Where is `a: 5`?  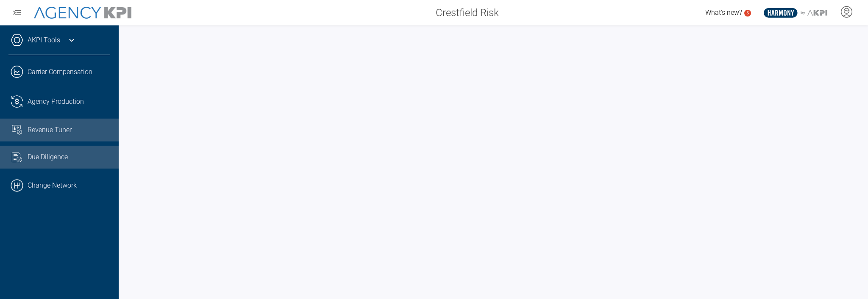
a: 5 is located at coordinates (747, 13).